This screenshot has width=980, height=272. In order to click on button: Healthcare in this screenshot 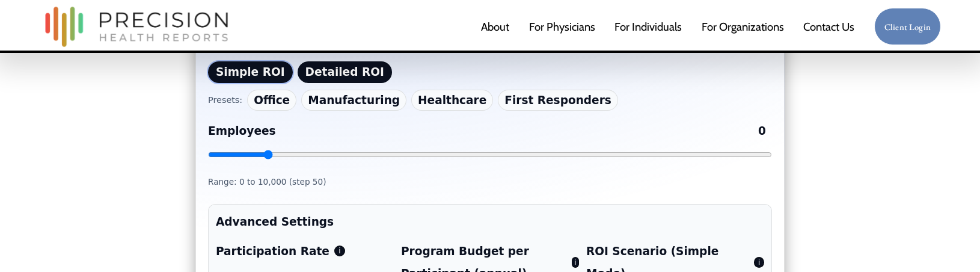, I will do `click(452, 100)`.